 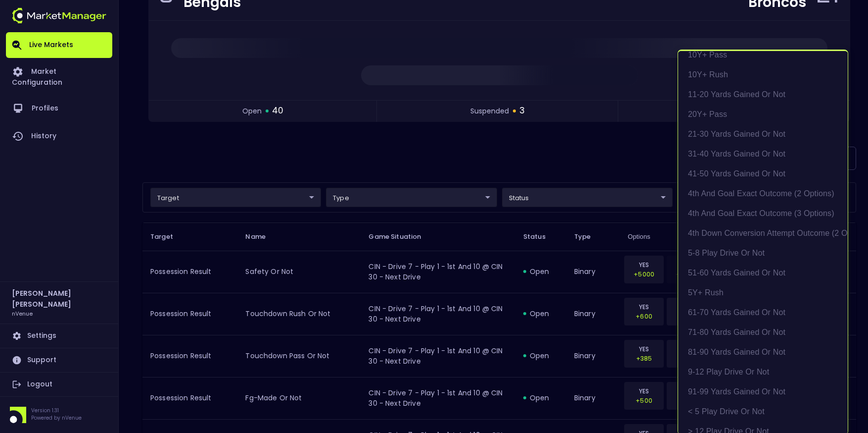 What do you see at coordinates (762, 332) in the screenshot?
I see `li: 71-80 yards gained or not` at bounding box center [762, 332].